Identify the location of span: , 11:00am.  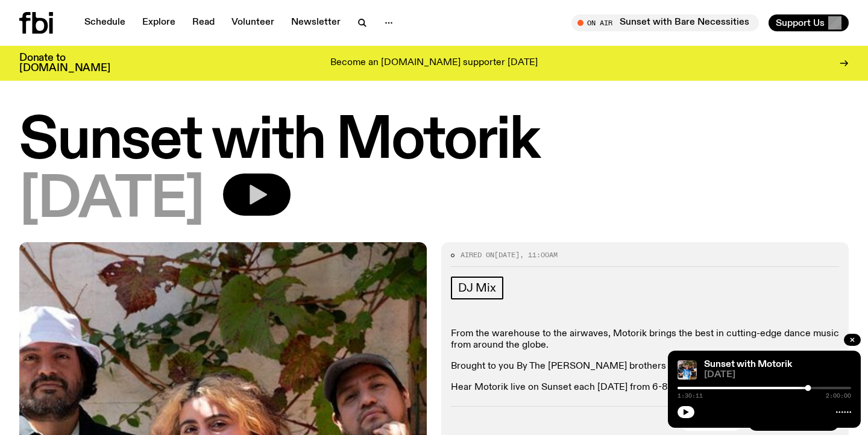
(538, 255).